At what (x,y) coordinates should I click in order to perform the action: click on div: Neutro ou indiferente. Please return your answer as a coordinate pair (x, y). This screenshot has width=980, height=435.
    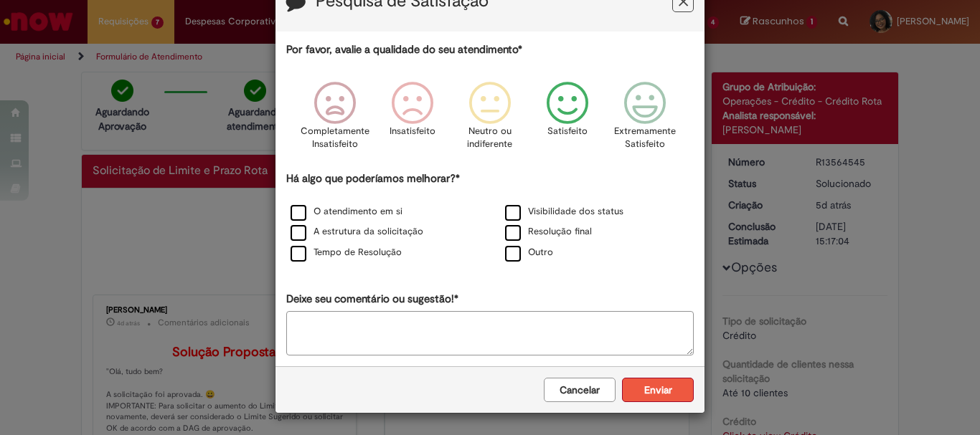
    Looking at the image, I should click on (490, 120).